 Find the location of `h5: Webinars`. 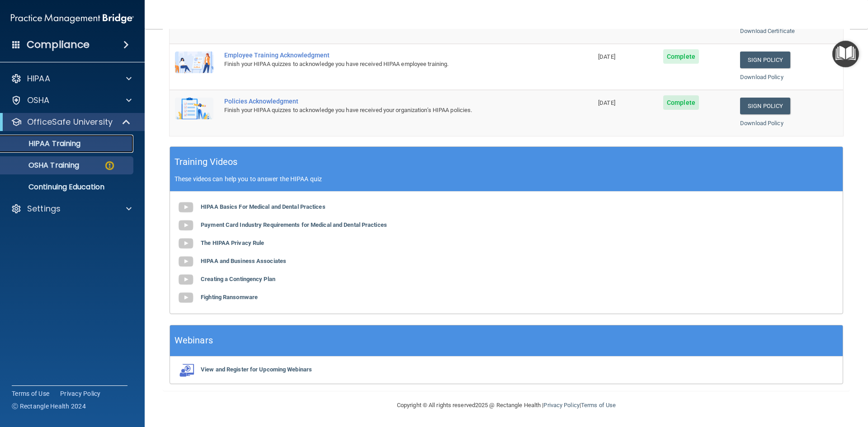

h5: Webinars is located at coordinates (194, 340).